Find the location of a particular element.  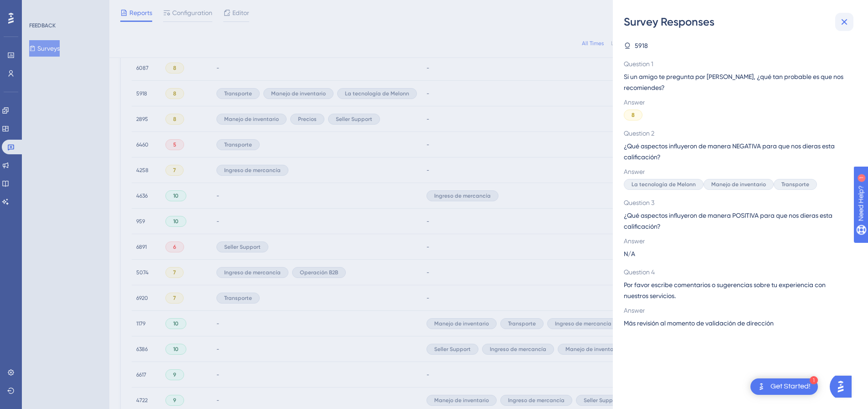

span: ¿Qué aspectos influyeron de manera POSITIVA para que nos dieras esta calificación? is located at coordinates (737, 221).